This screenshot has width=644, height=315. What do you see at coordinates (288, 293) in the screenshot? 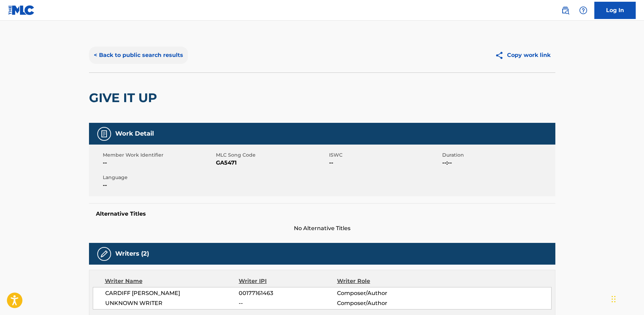
I see `span: 00177161463` at bounding box center [288, 293].